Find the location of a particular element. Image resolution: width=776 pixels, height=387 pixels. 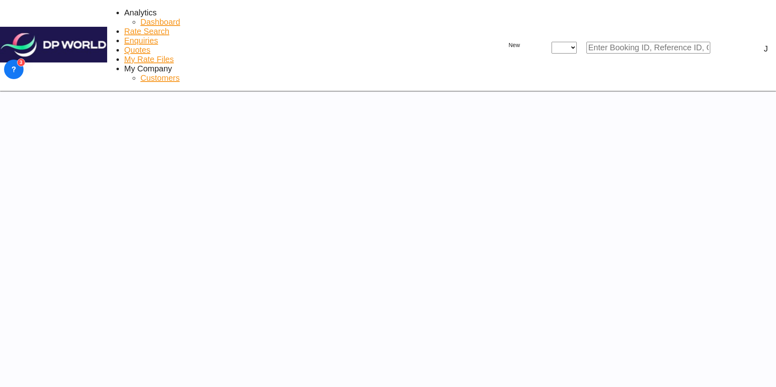

span: Enquiries is located at coordinates (141, 41).